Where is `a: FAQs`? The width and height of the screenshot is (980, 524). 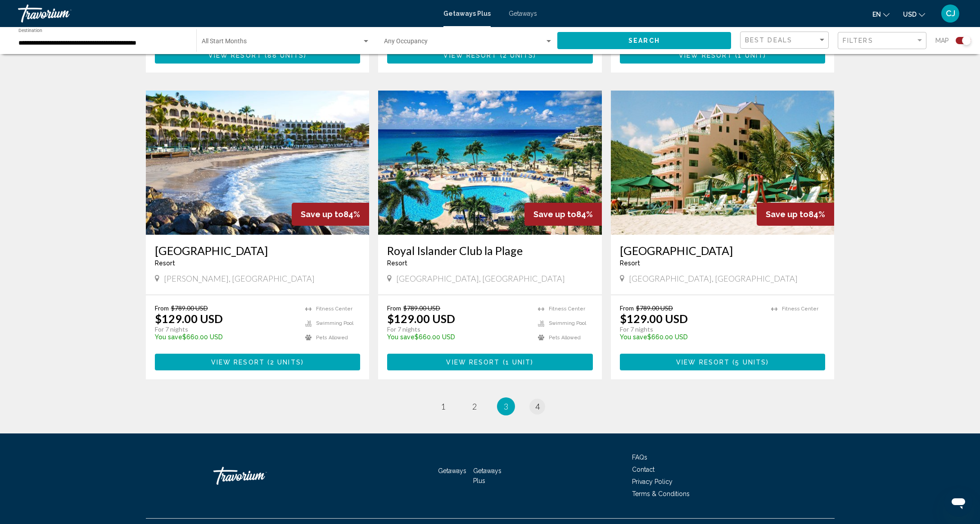
a: FAQs is located at coordinates (640, 457).